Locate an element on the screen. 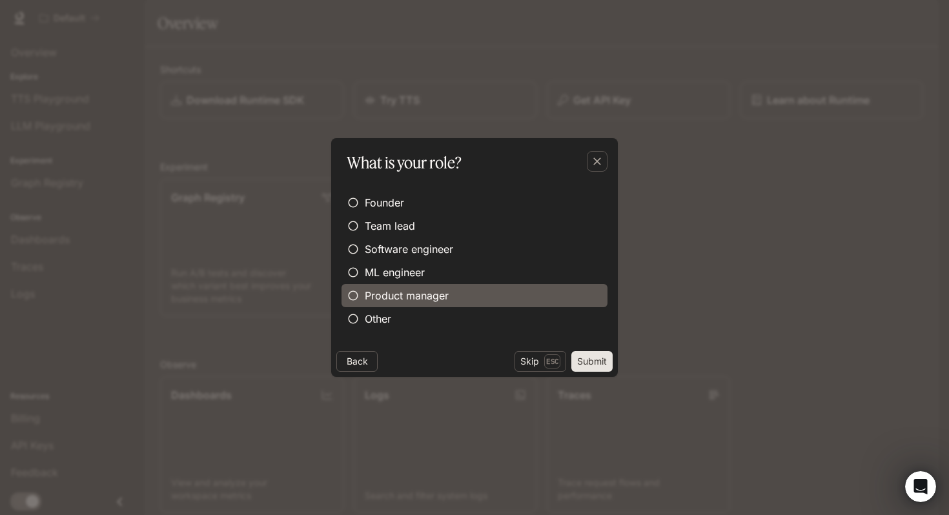 This screenshot has width=949, height=515. button: Back is located at coordinates (357, 361).